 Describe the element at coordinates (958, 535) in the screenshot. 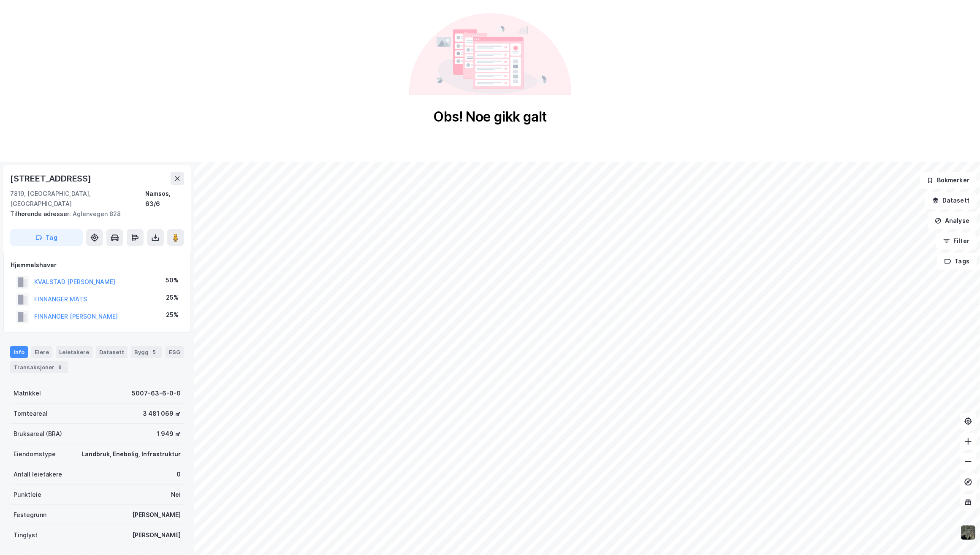

I see `div: Kontrollprogram for chat` at that location.